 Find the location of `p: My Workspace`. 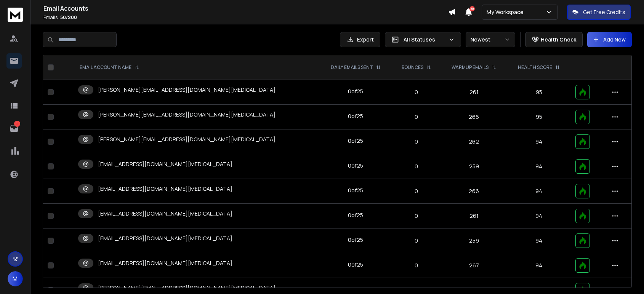

p: My Workspace is located at coordinates (507, 12).